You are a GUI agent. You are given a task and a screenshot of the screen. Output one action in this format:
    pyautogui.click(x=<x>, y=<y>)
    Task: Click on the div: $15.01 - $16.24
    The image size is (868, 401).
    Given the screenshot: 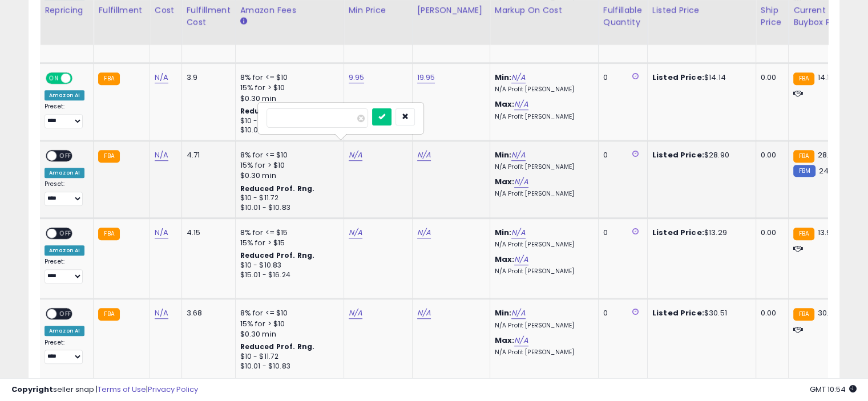 What is the action you would take?
    pyautogui.click(x=287, y=275)
    